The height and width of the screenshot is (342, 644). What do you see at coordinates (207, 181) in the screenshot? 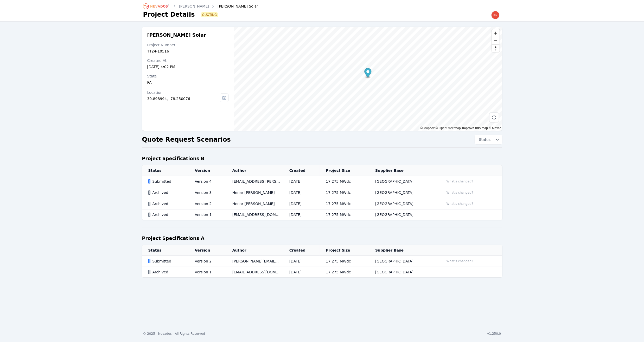
I see `td: Version 4` at bounding box center [207, 181].